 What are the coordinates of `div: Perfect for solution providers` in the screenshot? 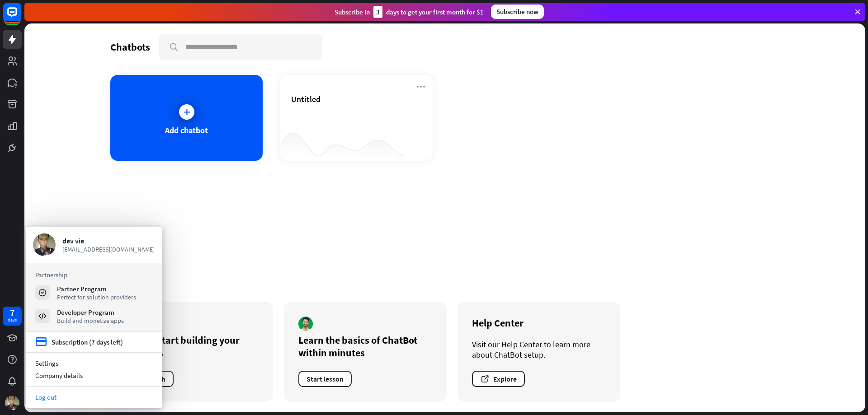 It's located at (96, 297).